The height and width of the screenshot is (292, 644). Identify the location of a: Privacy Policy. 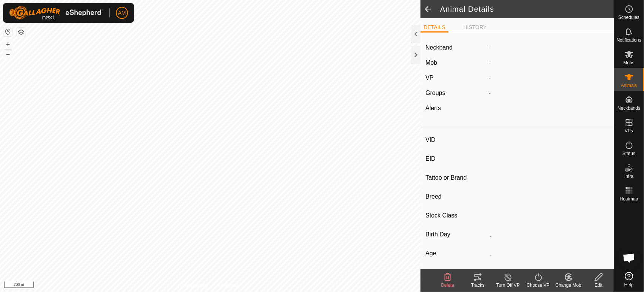
(195, 285).